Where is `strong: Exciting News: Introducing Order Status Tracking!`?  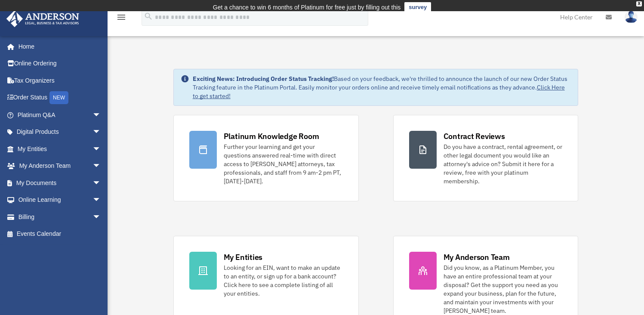 strong: Exciting News: Introducing Order Status Tracking! is located at coordinates (263, 79).